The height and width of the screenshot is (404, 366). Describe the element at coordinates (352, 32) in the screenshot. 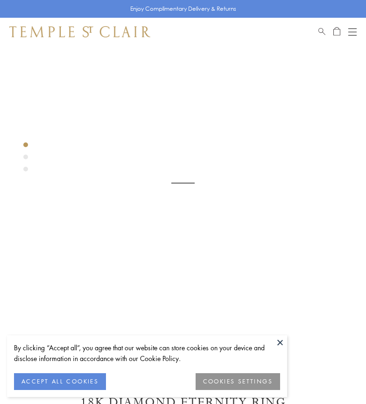

I see `button: Open navigation` at that location.